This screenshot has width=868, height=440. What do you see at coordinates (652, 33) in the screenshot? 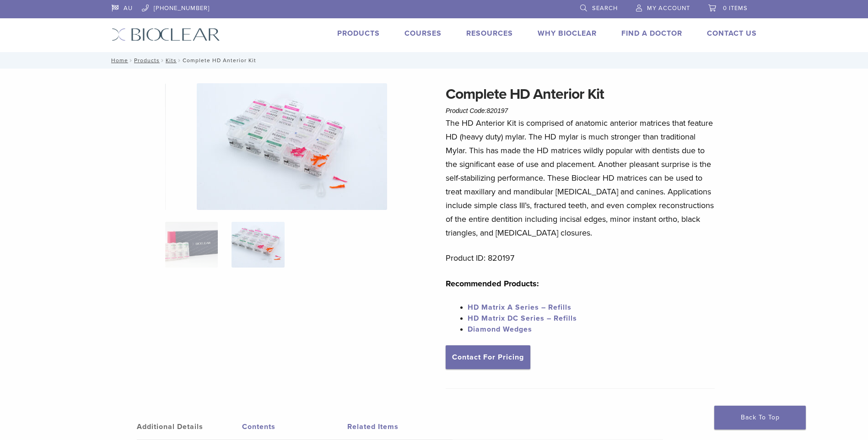
I see `a: Find A Doctor` at bounding box center [652, 33].